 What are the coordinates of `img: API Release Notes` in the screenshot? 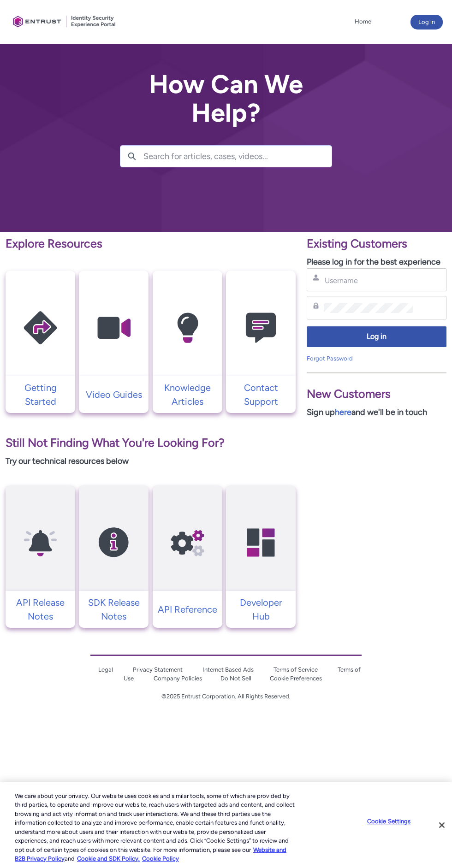 It's located at (40, 542).